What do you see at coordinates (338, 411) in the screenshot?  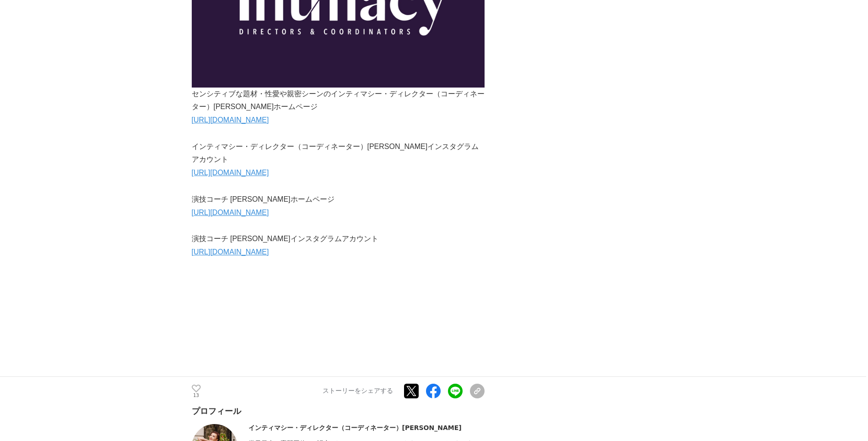 I see `div: プロフィール` at bounding box center [338, 411].